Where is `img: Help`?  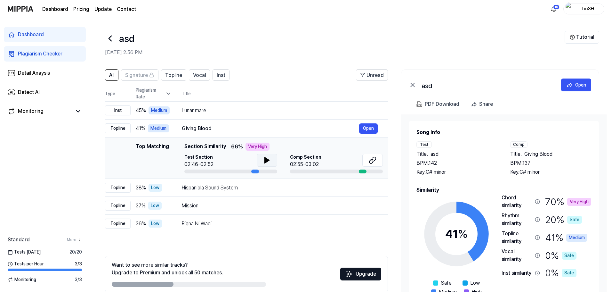 img: Help is located at coordinates (573, 37).